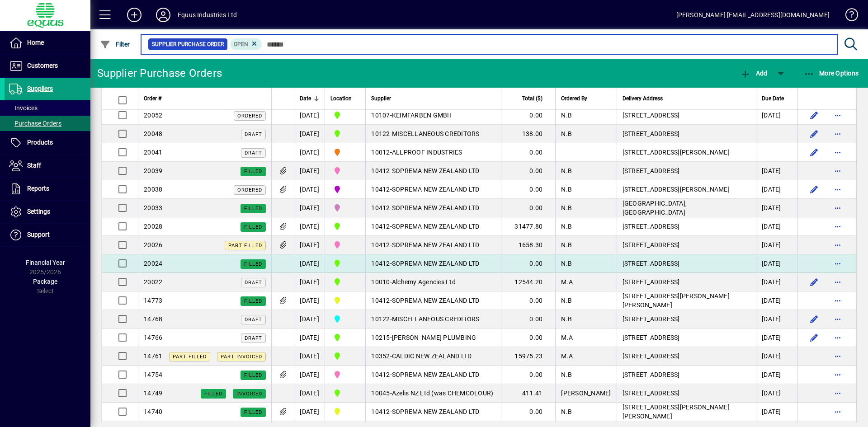 This screenshot has width=868, height=427. What do you see at coordinates (163, 15) in the screenshot?
I see `button: Profile` at bounding box center [163, 15].